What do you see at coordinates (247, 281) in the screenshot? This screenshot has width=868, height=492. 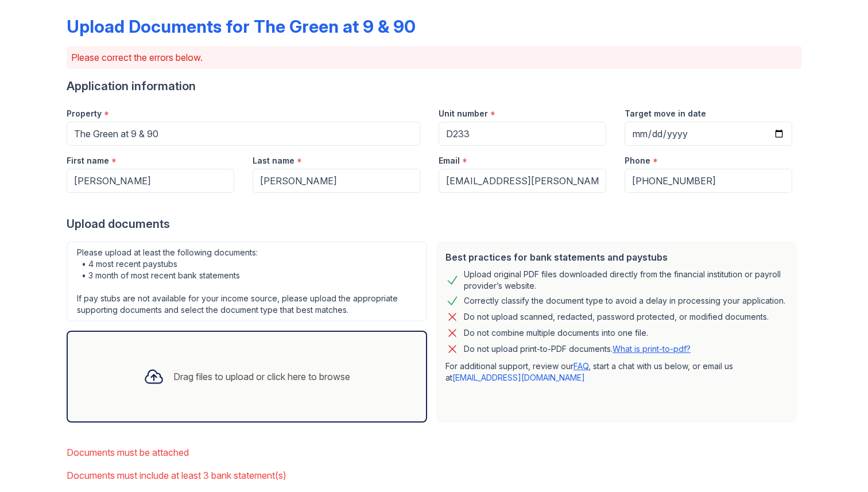 I see `div: Please upload at least the following documents: • 4 most recent paystubs • 3 month of most recent...` at bounding box center [247, 281].